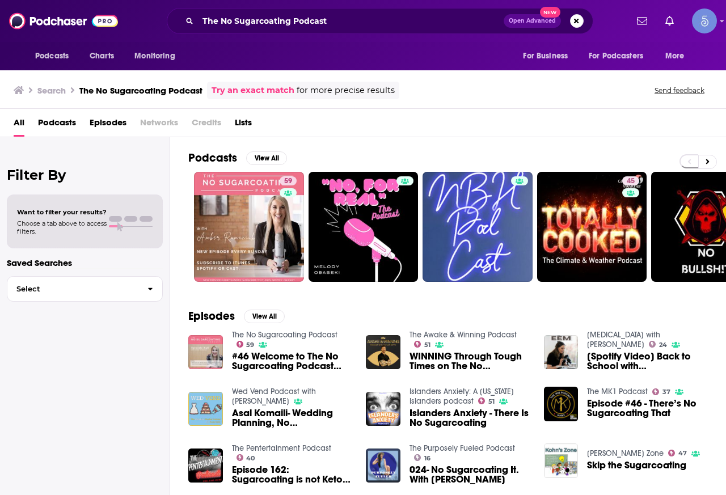 This screenshot has height=495, width=726. I want to click on button: Show profile menu, so click(704, 21).